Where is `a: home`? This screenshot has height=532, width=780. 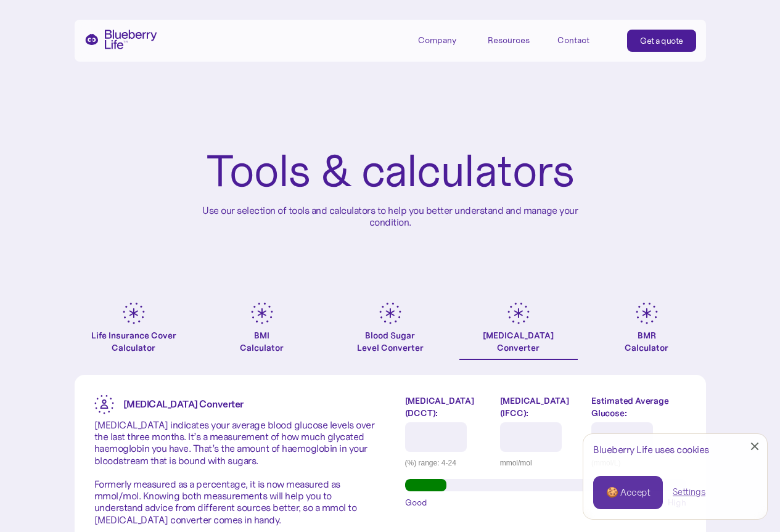
a: home is located at coordinates (121, 40).